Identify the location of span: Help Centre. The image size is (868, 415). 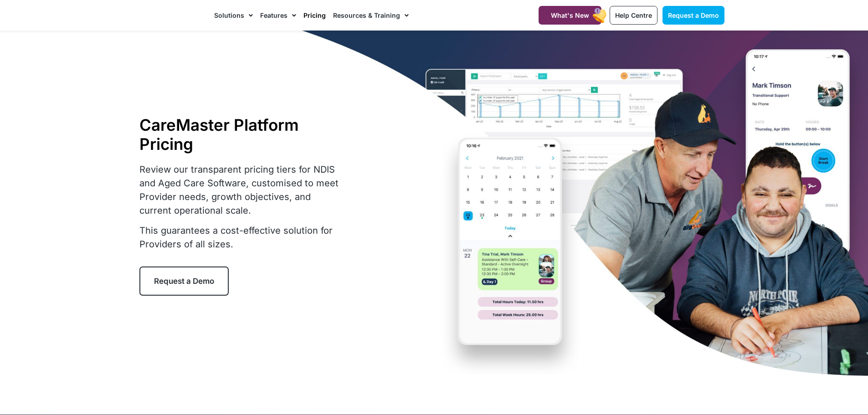
(633, 15).